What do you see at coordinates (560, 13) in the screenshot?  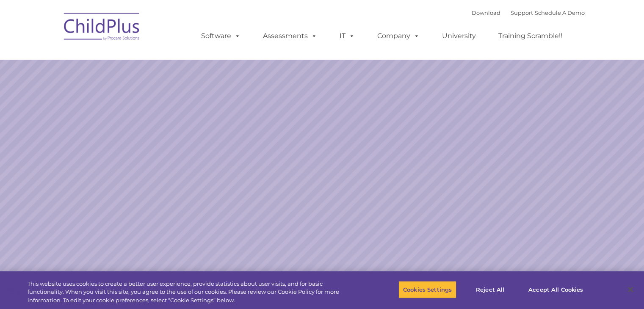 I see `a: Schedule A Demo` at bounding box center [560, 13].